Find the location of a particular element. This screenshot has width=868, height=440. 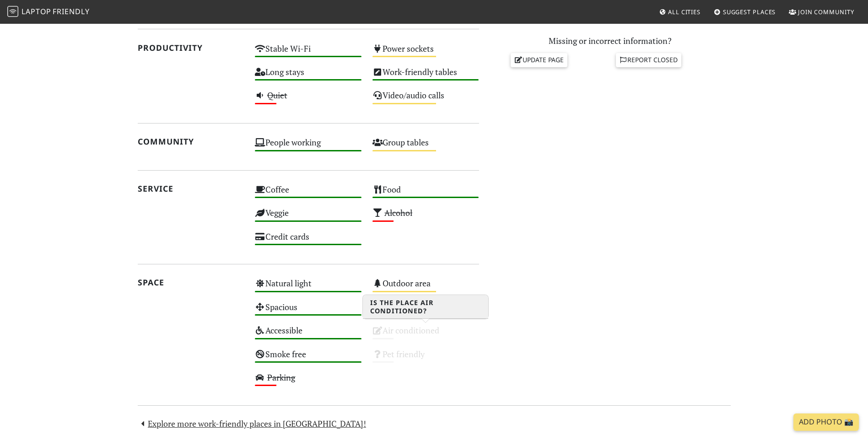

span: All Cities is located at coordinates (684, 12).